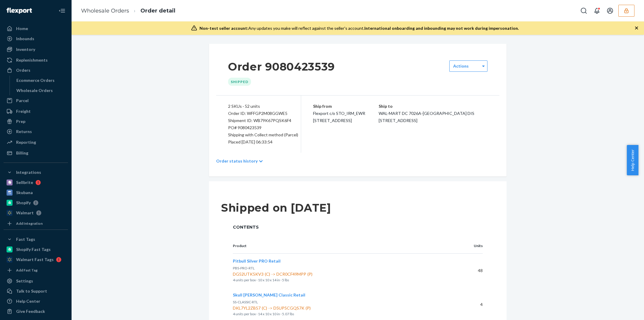 This screenshot has height=320, width=644. Describe the element at coordinates (282, 67) in the screenshot. I see `h1: Order 9080423539` at that location.